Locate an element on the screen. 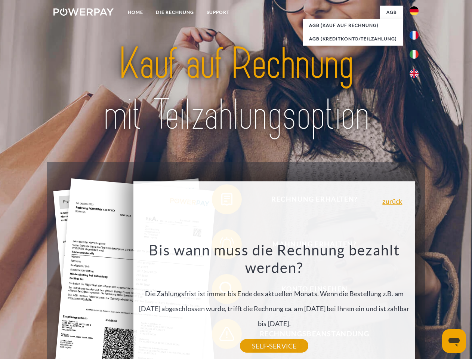  a: AGB (Kreditkonto/Teilzahlung) is located at coordinates (353, 39).